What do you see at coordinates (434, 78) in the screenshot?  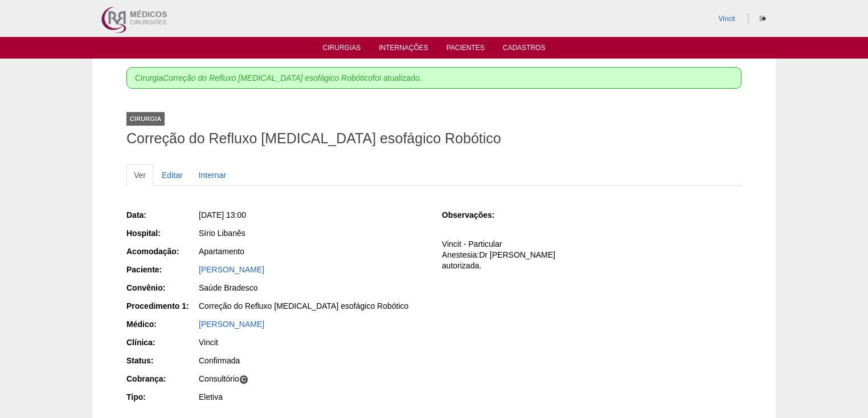 I see `div: Cirurgia foi atualizado.` at bounding box center [434, 78].